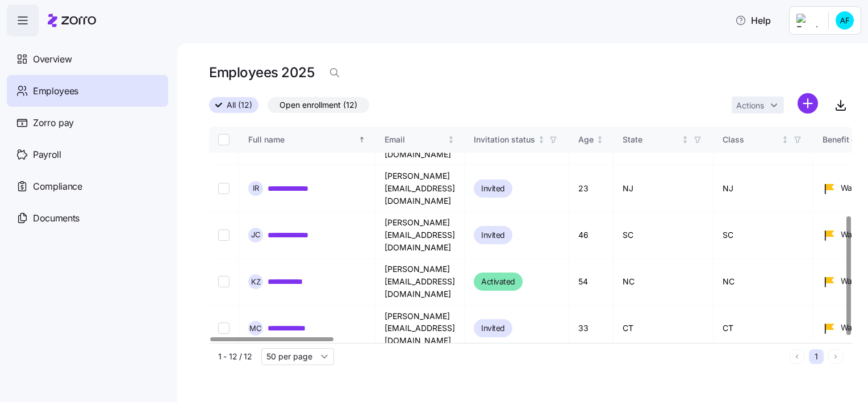  What do you see at coordinates (255, 328) in the screenshot?
I see `span: M C` at bounding box center [255, 328].